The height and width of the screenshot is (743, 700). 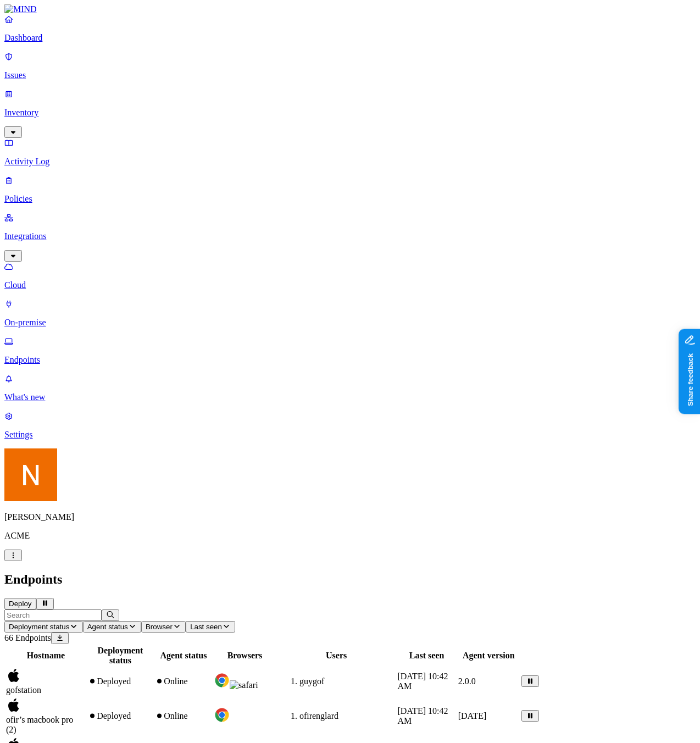 I want to click on div: Hostname, so click(x=46, y=655).